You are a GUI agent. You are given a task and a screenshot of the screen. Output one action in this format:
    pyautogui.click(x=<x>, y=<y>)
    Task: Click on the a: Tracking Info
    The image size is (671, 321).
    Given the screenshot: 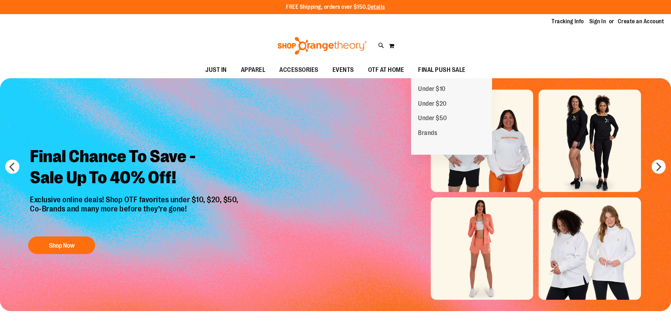 What is the action you would take?
    pyautogui.click(x=567, y=21)
    